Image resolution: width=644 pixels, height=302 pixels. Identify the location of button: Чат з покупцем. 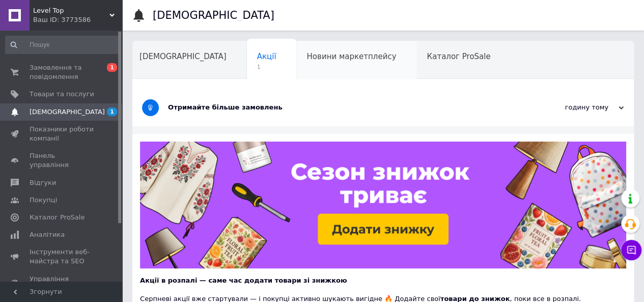
(631, 250).